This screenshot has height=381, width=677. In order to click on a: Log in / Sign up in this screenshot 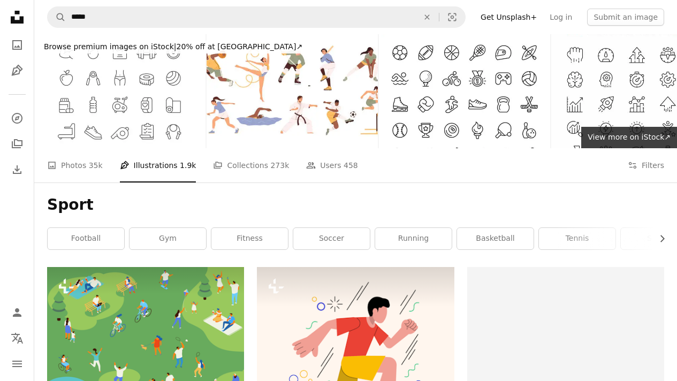, I will do `click(17, 313)`.